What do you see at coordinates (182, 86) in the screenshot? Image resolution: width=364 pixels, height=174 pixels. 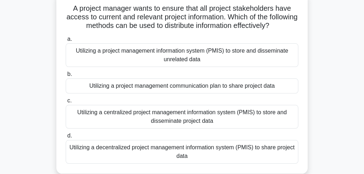 I see `div: Utilizing a project management communication plan to share project data` at bounding box center [182, 86].